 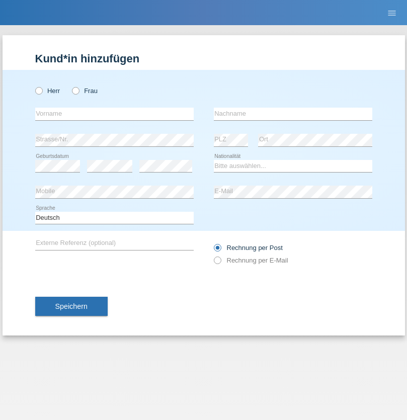 What do you see at coordinates (392, 13) in the screenshot?
I see `i: menu` at bounding box center [392, 13].